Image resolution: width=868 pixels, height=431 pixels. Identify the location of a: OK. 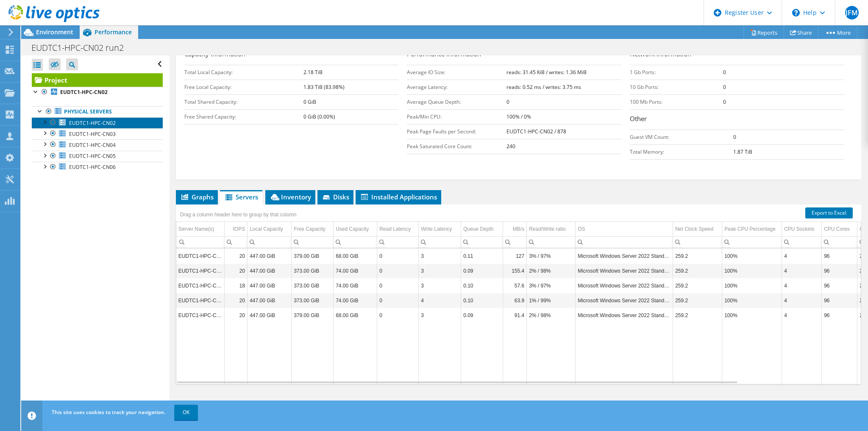
(186, 413).